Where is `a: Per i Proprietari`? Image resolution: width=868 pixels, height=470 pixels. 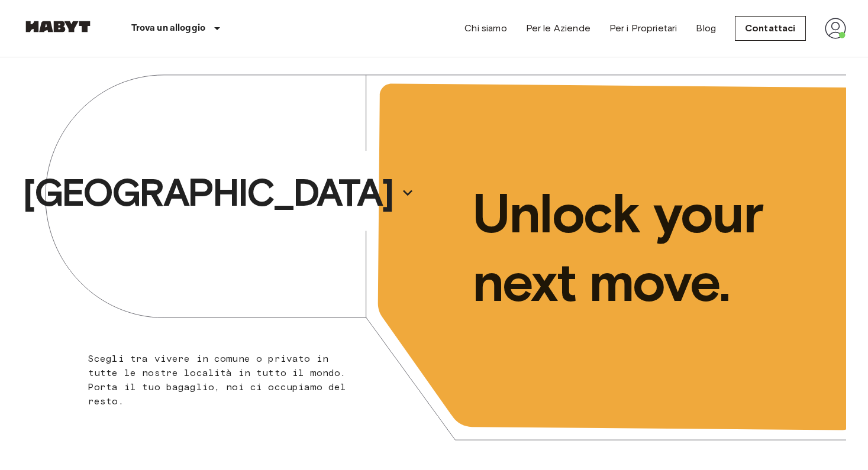 a: Per i Proprietari is located at coordinates (643, 28).